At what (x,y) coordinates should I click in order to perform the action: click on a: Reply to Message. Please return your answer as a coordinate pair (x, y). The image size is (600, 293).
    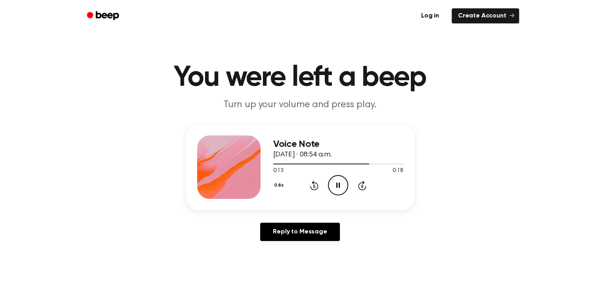
    Looking at the image, I should click on (300, 232).